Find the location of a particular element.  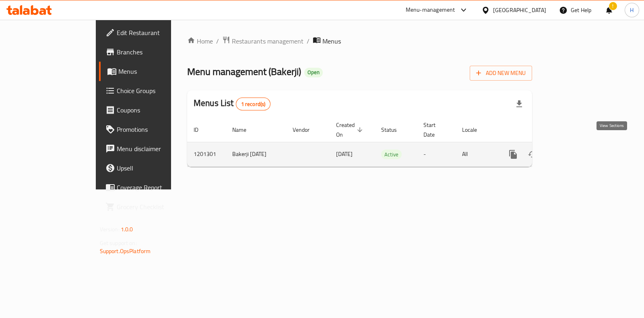

td: 1201301 is located at coordinates (207, 154).